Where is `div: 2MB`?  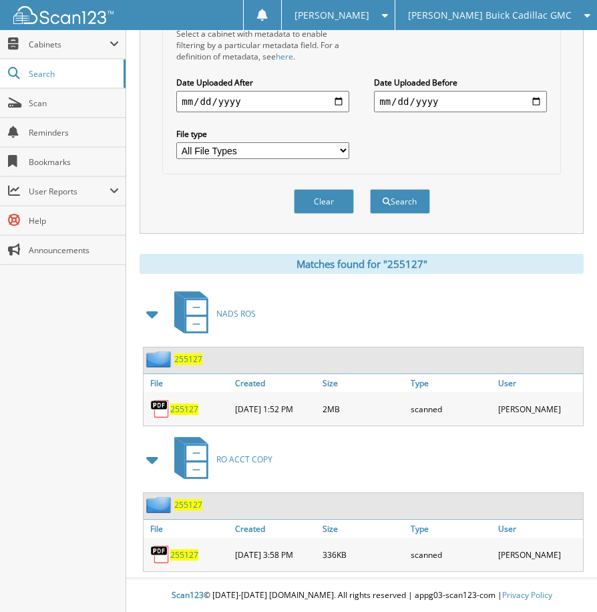 div: 2MB is located at coordinates (363, 409).